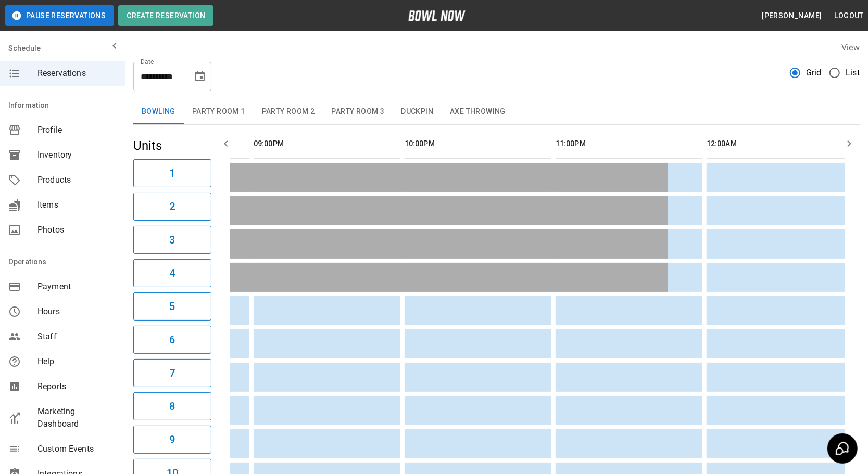  I want to click on button: Bowling, so click(158, 112).